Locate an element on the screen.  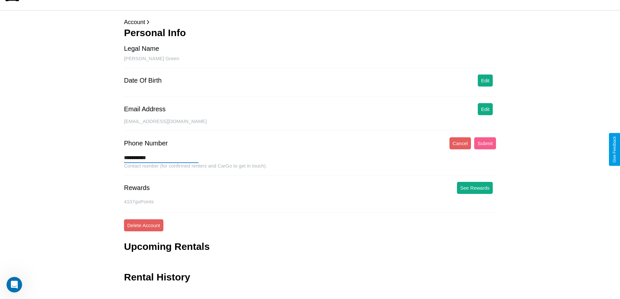
div: Phone Number is located at coordinates (146, 143).